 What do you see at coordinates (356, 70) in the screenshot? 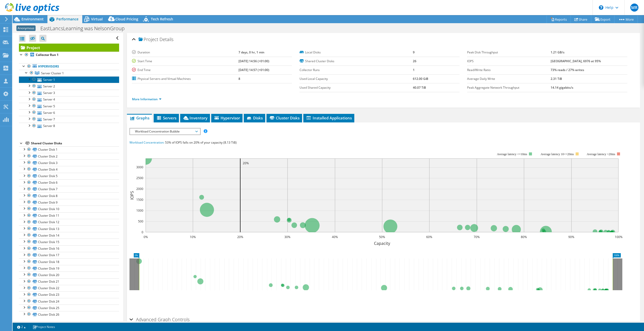
I see `label: Collector Runs` at bounding box center [356, 70].